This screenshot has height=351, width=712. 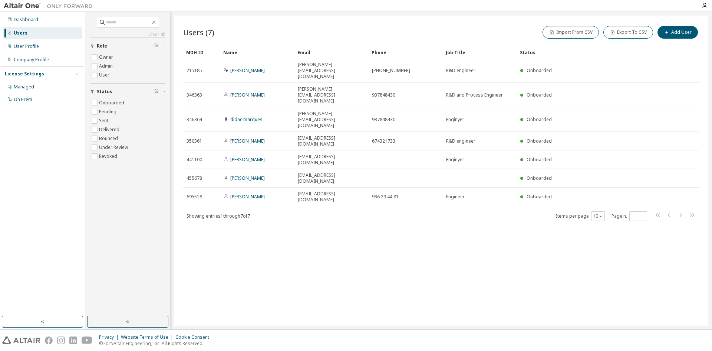 I want to click on button: Export To CSV, so click(x=628, y=32).